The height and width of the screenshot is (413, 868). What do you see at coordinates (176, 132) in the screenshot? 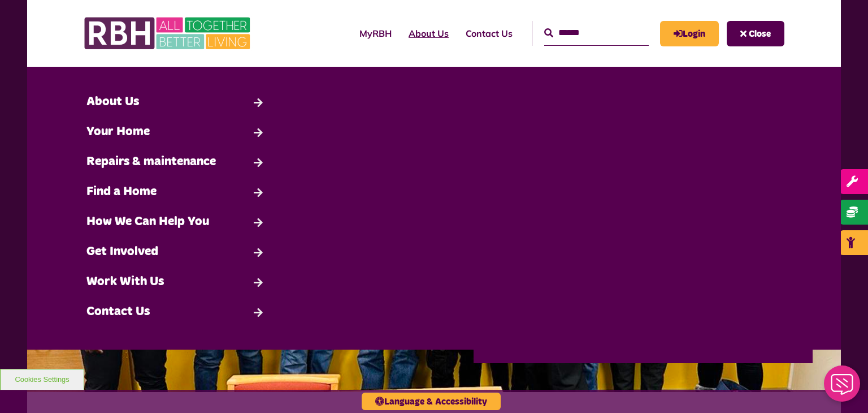
I see `a: Your Home` at bounding box center [176, 132].